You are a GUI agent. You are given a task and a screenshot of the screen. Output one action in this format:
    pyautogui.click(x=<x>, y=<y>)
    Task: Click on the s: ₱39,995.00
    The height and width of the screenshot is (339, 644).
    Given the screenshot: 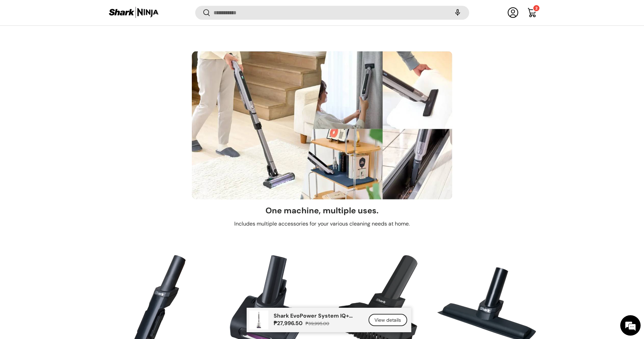 What is the action you would take?
    pyautogui.click(x=318, y=323)
    